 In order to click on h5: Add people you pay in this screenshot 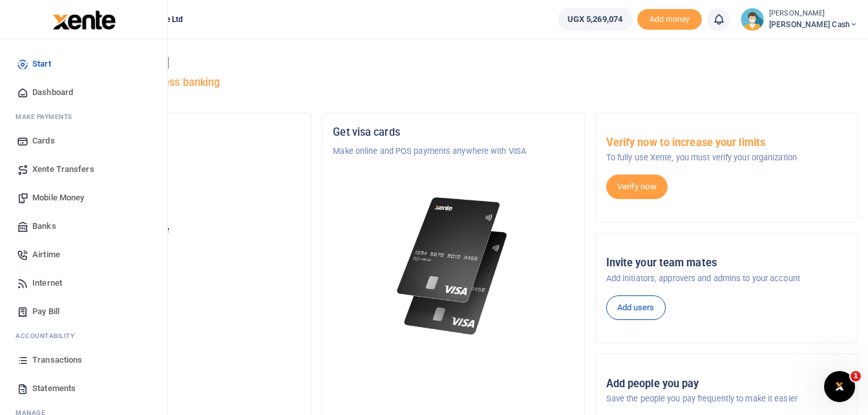, I will do `click(727, 384)`.